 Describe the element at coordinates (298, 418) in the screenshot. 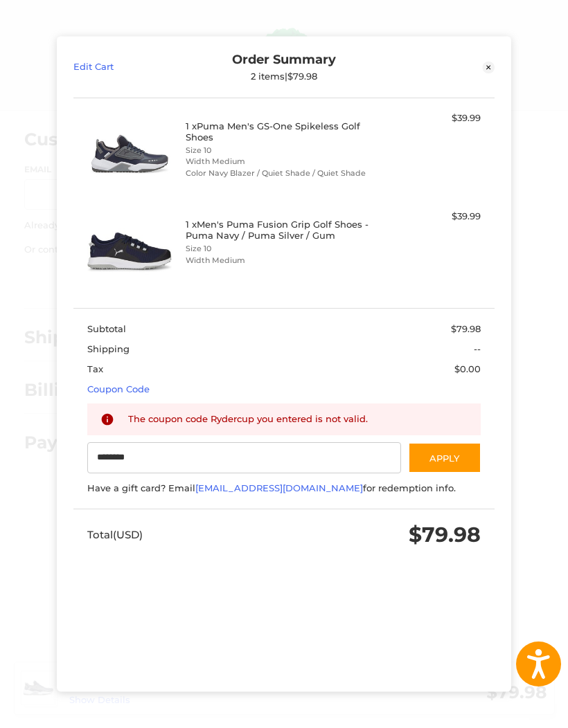

I see `div: The coupon code Rydercup you entered is not valid.` at that location.